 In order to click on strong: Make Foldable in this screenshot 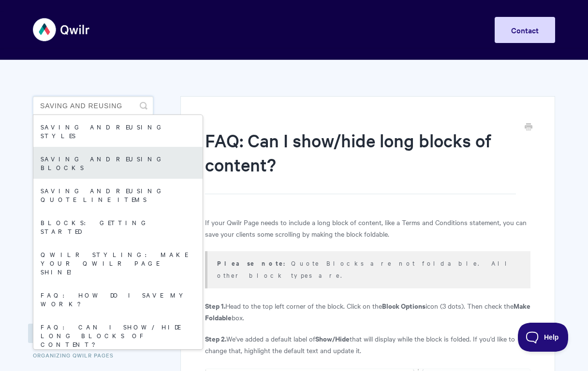, I will do `click(368, 312)`.